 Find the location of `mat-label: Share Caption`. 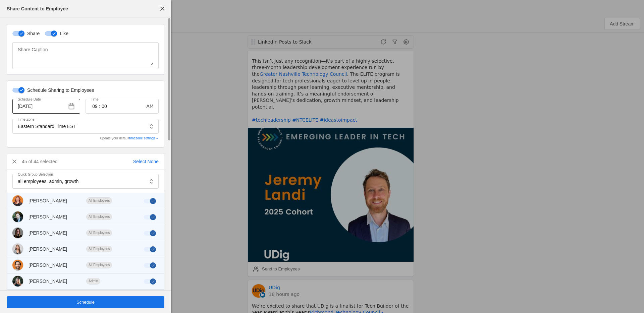

mat-label: Share Caption is located at coordinates (33, 49).